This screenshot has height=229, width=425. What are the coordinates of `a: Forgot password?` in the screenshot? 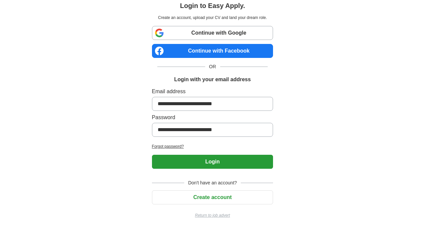 It's located at (213, 146).